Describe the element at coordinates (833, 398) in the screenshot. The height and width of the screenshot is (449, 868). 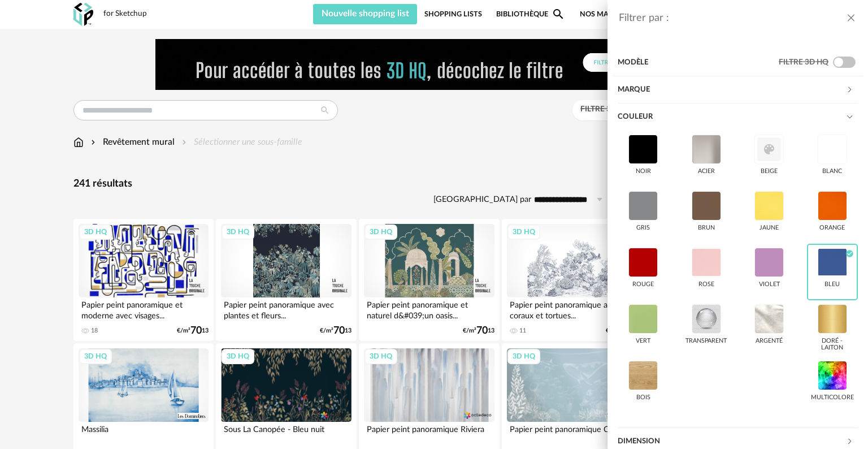
I see `div: multicolore` at that location.